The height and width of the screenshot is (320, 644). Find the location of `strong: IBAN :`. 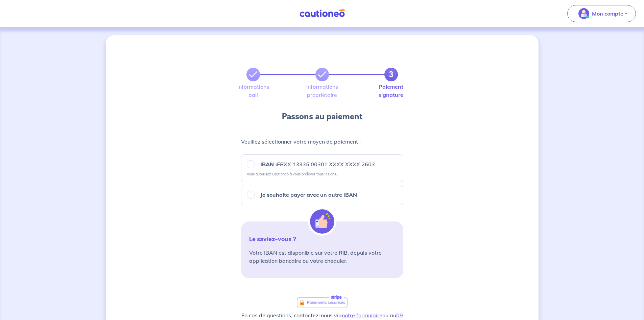

strong: IBAN : is located at coordinates (317, 164).